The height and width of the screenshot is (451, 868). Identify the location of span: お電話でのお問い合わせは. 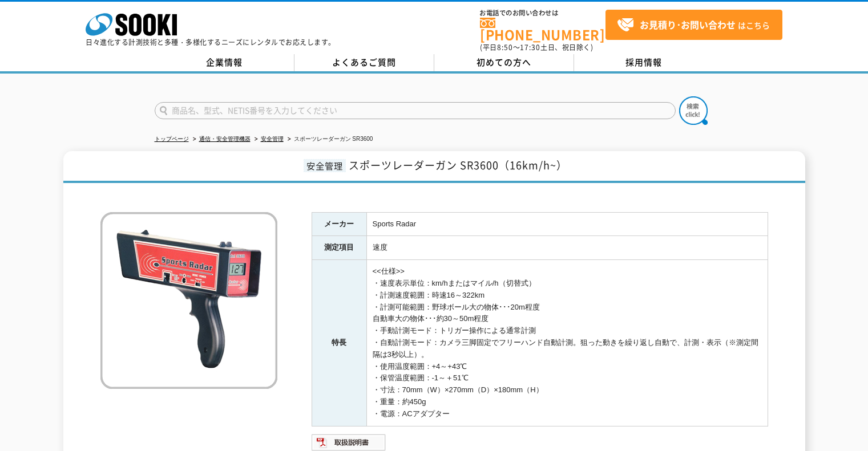
(543, 13).